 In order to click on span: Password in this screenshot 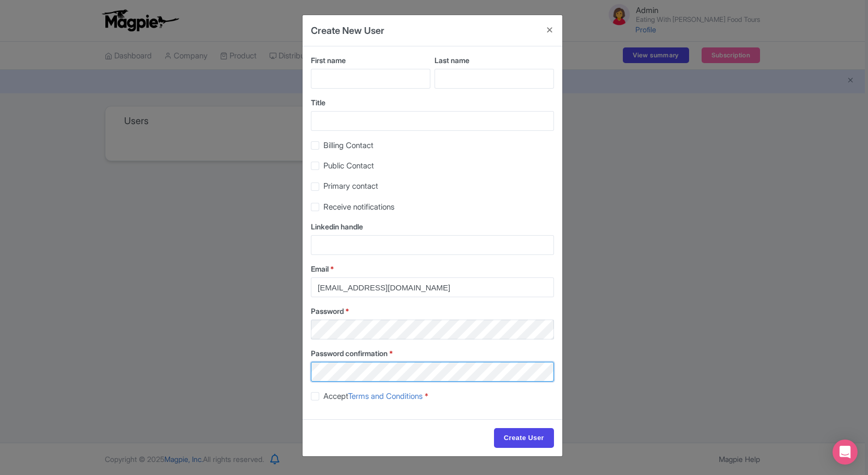, I will do `click(327, 310)`.